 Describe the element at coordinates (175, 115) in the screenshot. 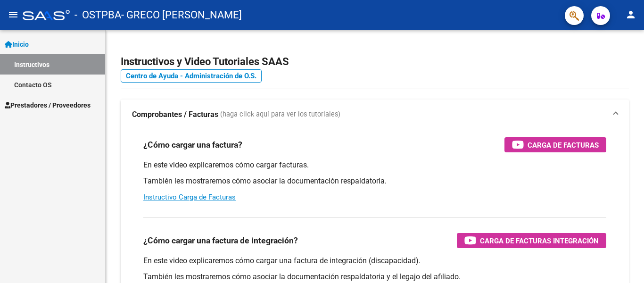

I see `strong: Comprobantes / Facturas` at that location.